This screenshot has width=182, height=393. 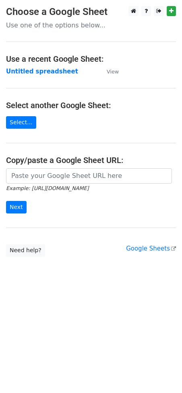 I want to click on h4: Select another Google Sheet:, so click(x=91, y=105).